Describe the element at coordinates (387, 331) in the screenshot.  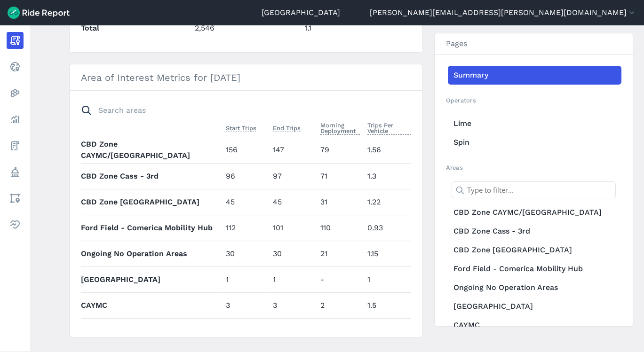
I see `td: 0.5` at that location.